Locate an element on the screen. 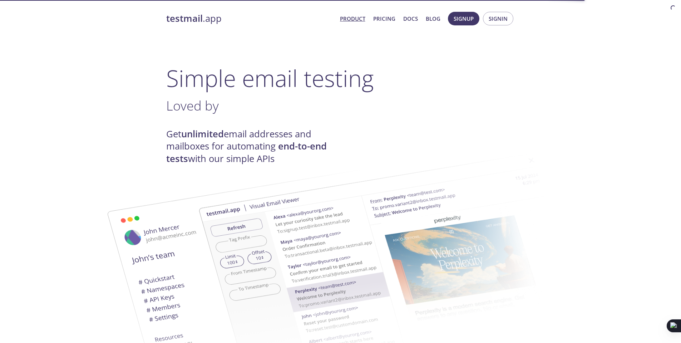 Image resolution: width=681 pixels, height=343 pixels. h1: Simple email testing is located at coordinates (341, 78).